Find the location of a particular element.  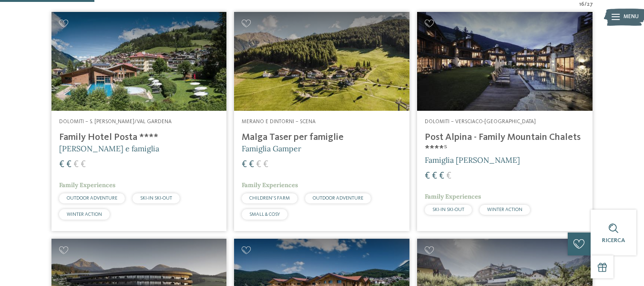

span: CHILDREN’S FARM is located at coordinates (269, 198).